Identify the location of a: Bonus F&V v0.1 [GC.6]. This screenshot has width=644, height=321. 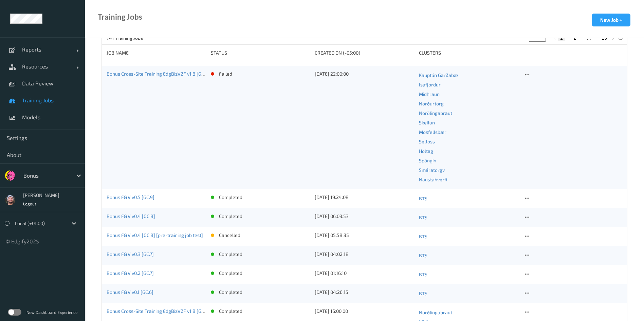
(130, 292).